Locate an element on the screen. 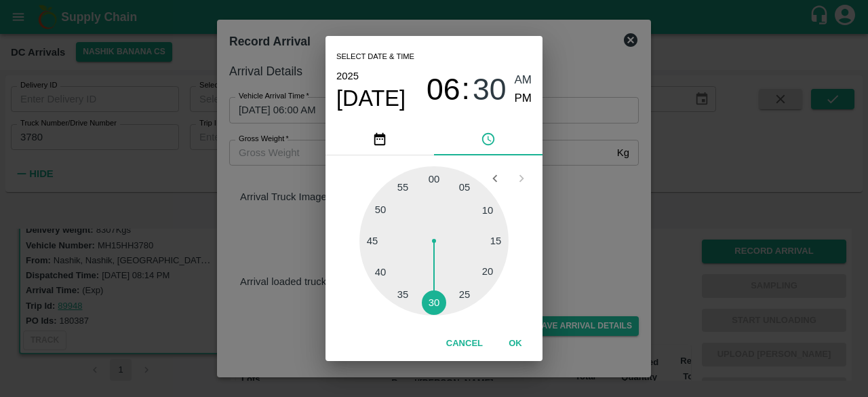  span: 30 is located at coordinates (490, 89).